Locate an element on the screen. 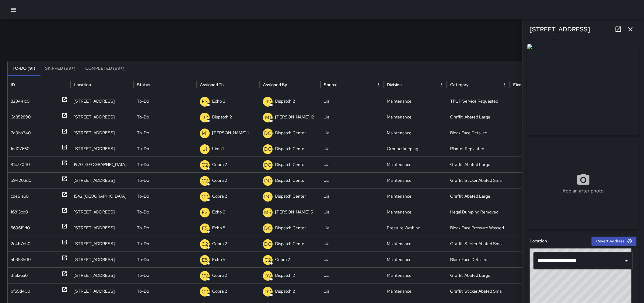 This screenshot has width=644, height=303. div: 1dd07660 is located at coordinates (20, 148).